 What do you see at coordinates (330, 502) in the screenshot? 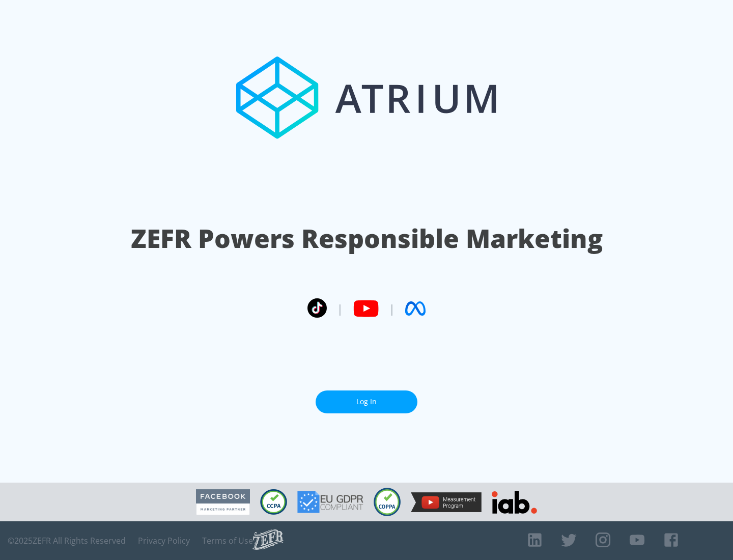
I see `img: GDPR Compliant` at bounding box center [330, 502].